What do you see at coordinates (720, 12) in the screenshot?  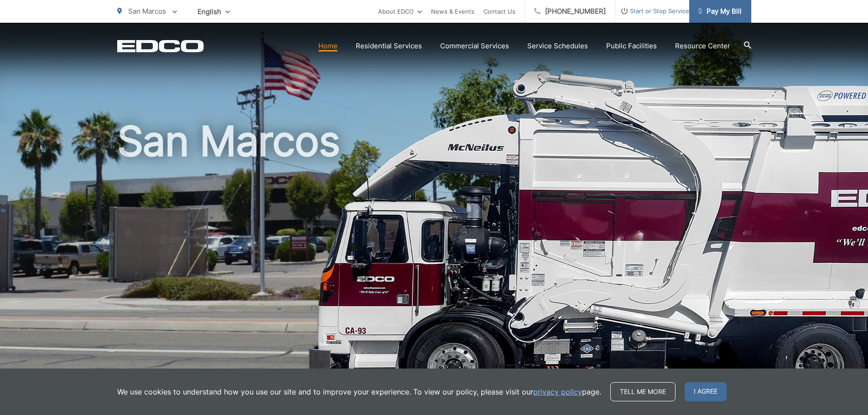 I see `span: Pay My Bill` at bounding box center [720, 12].